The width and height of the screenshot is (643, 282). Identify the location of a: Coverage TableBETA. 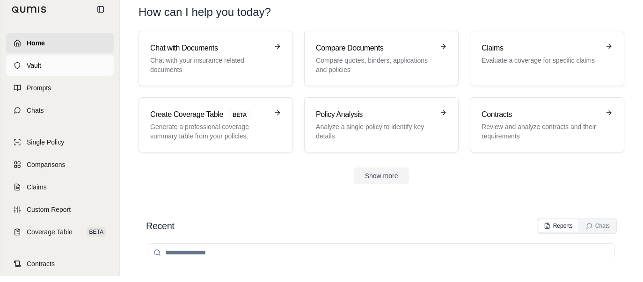
(60, 232).